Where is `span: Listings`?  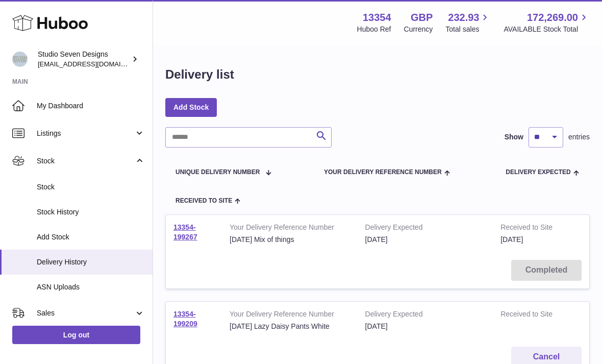 span: Listings is located at coordinates (85, 133).